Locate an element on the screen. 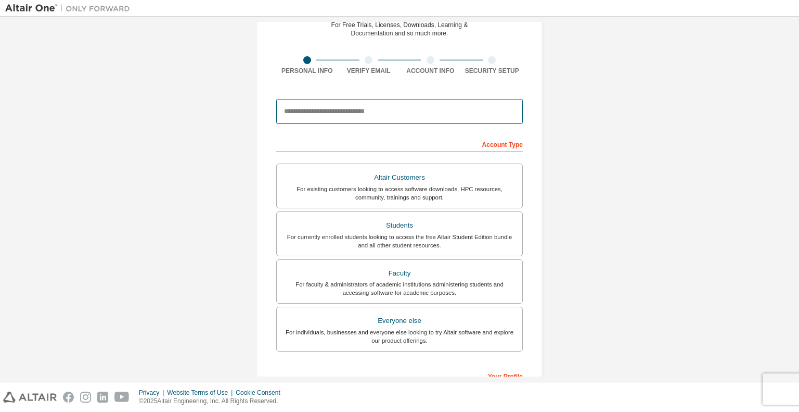  img: youtube.svg is located at coordinates (122, 396).